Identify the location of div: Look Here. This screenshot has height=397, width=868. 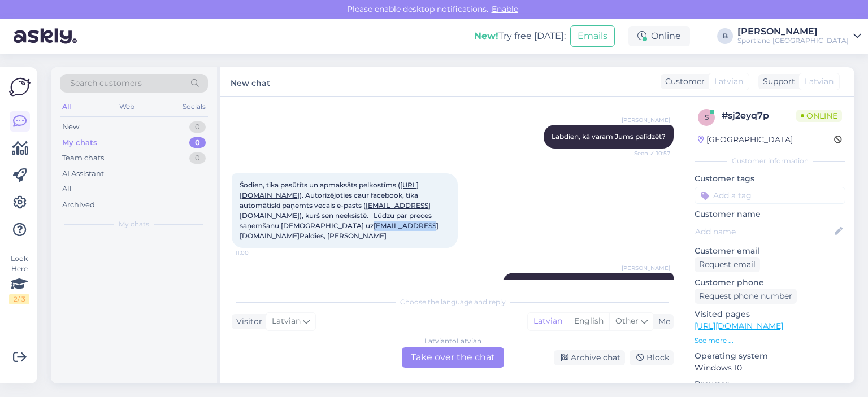
(19, 279).